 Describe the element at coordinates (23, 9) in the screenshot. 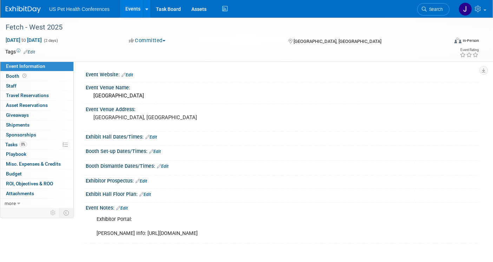

I see `img: ExhibitDay` at that location.